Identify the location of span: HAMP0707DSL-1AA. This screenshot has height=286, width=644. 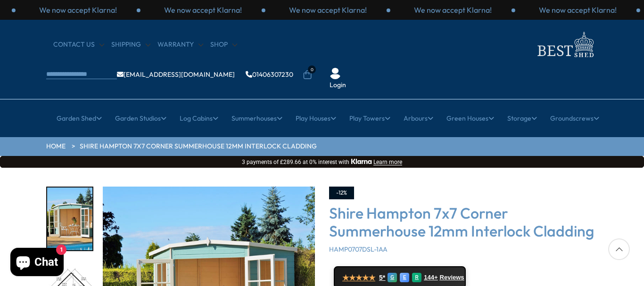
(358, 249).